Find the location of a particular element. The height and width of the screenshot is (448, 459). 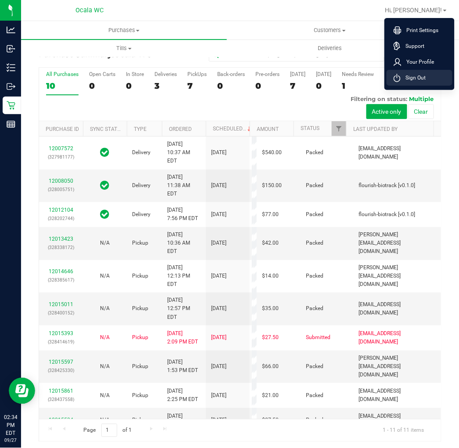

span: $150.00 is located at coordinates (272, 185).